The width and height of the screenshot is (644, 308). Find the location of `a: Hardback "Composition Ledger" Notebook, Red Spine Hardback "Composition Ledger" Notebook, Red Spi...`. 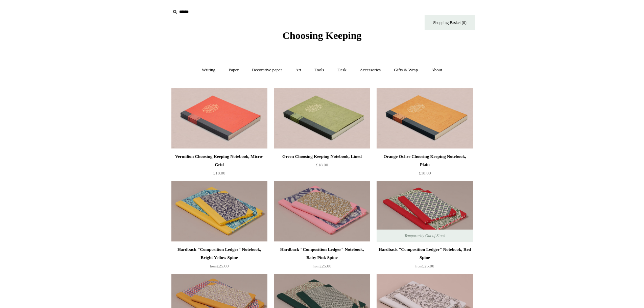

a: Hardback "Composition Ledger" Notebook, Red Spine Hardback "Composition Ledger" Notebook, Red Spi... is located at coordinates (425, 211).